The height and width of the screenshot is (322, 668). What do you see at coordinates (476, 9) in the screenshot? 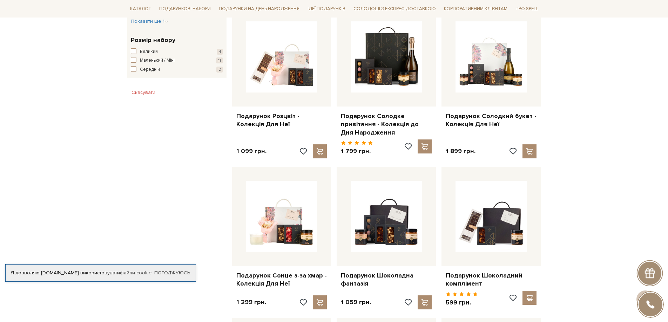
I see `a: Корпоративним клієнтам` at bounding box center [476, 9].